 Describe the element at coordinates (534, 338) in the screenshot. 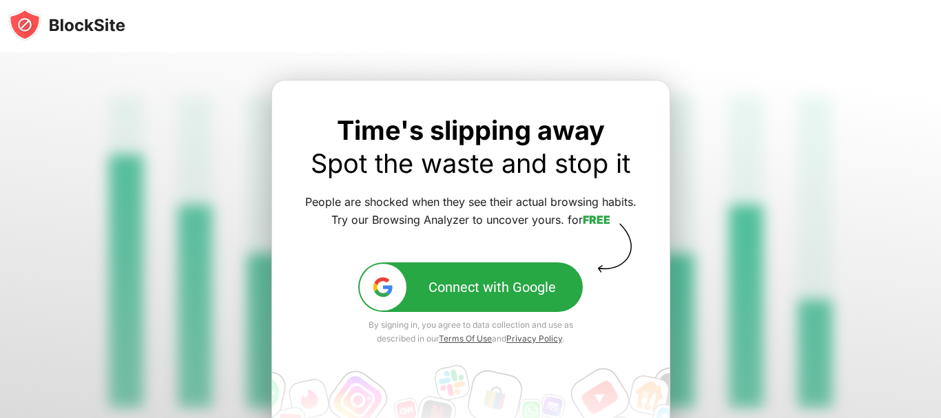

I see `a: Privacy Policy` at that location.